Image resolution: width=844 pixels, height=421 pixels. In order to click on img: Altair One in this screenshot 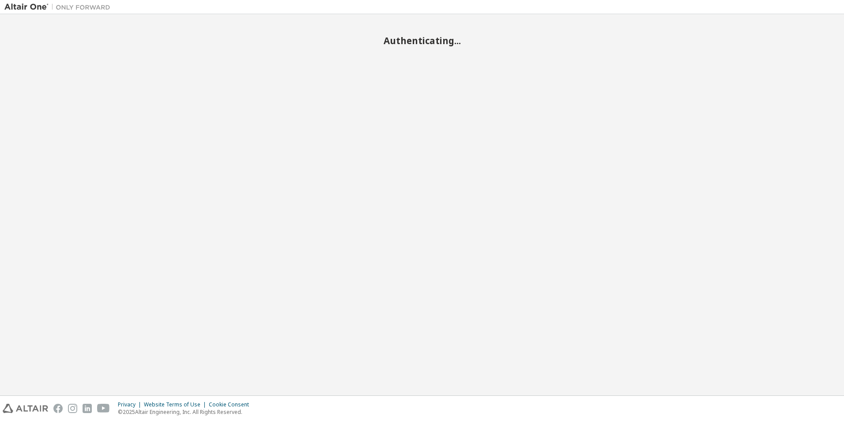, I will do `click(60, 7)`.